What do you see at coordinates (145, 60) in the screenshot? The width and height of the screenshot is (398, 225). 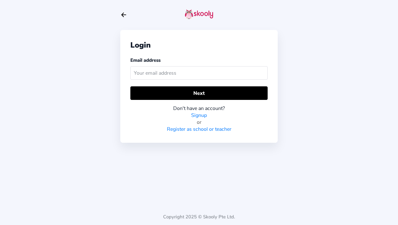 I see `label: Email address` at bounding box center [145, 60].